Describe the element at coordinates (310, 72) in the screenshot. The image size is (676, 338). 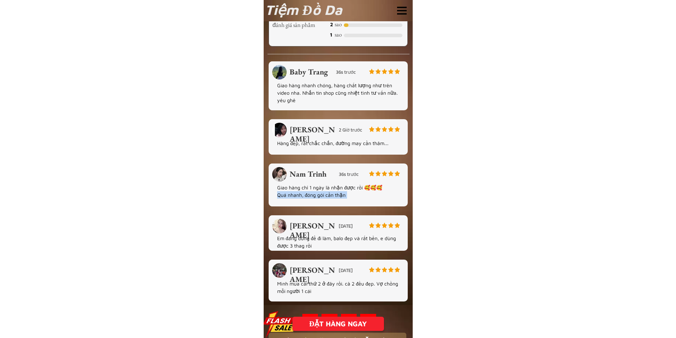
I see `p: Baby Trang` at that location.